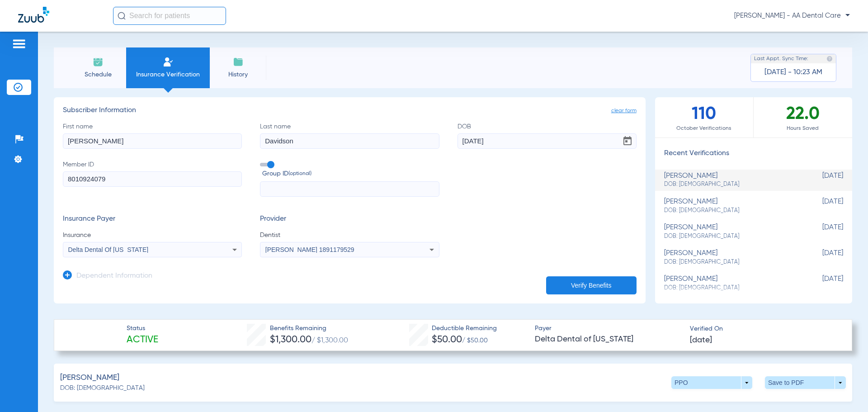 Image resolution: width=868 pixels, height=412 pixels. What do you see at coordinates (803, 117) in the screenshot?
I see `div: 22.0` at bounding box center [803, 117].